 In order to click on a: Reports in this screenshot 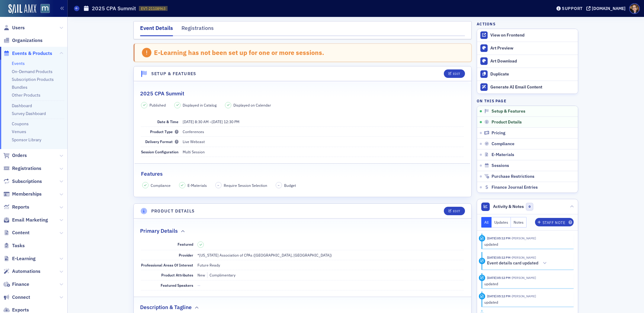, I will do `click(16, 207)`.